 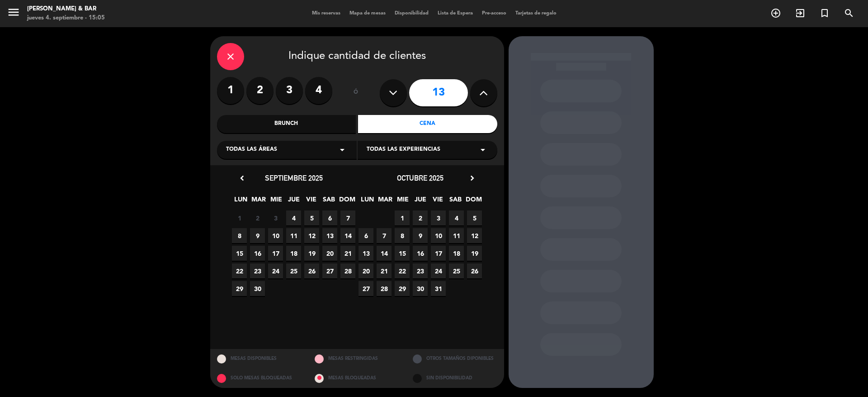 I want to click on span: 14, so click(x=383, y=253).